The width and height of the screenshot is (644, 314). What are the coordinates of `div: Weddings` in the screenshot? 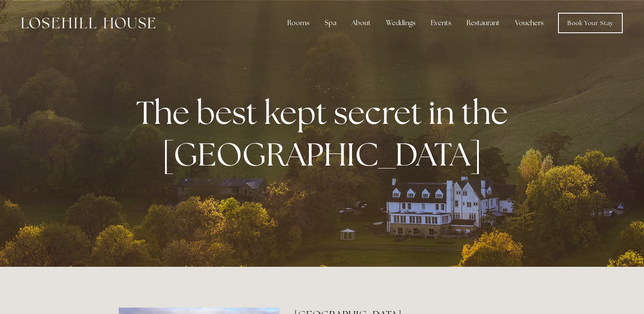 It's located at (400, 23).